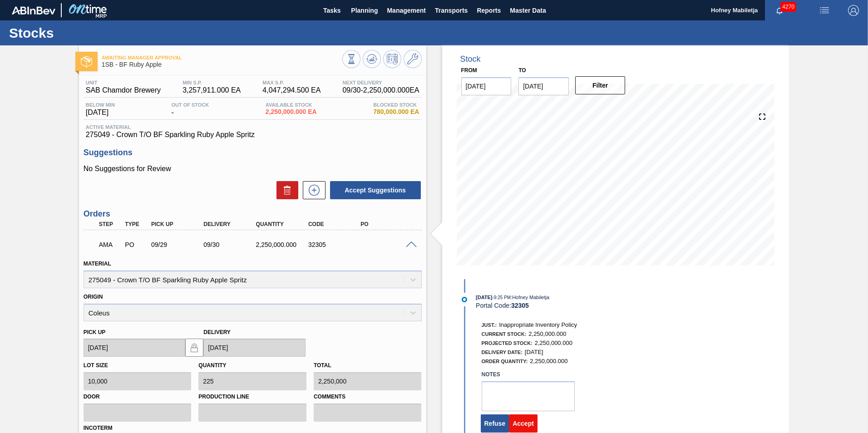  I want to click on div: PO, so click(387, 224).